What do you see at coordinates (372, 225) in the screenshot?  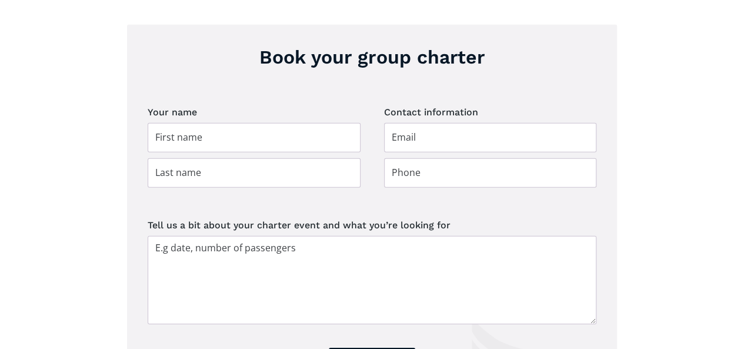 I see `label: Tell us a bit about your charter event and what you’re looking for` at bounding box center [372, 225].